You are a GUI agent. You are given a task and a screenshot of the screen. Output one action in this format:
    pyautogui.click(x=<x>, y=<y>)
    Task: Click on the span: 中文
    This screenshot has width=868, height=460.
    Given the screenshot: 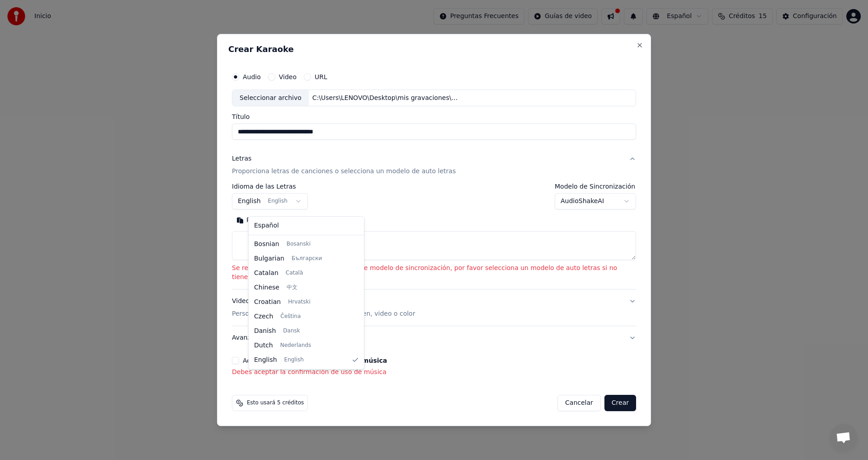 What is the action you would take?
    pyautogui.click(x=292, y=288)
    